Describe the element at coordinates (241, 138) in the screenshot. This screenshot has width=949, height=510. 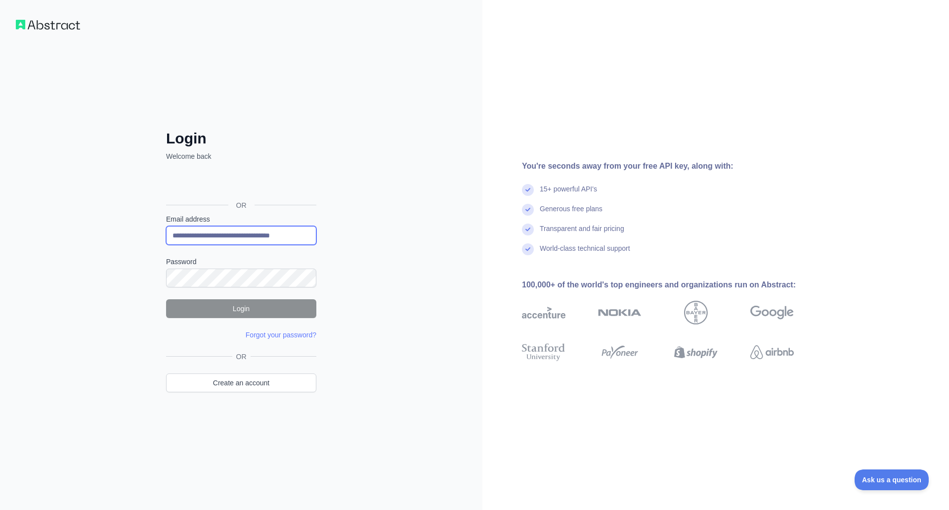
I see `h2: Login` at that location.